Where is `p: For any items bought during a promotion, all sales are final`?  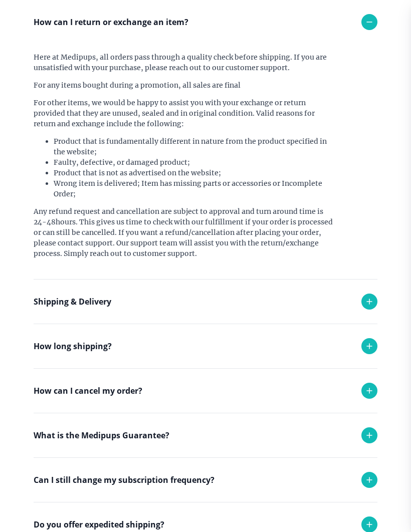 p: For any items bought during a promotion, all sales are final is located at coordinates (184, 85).